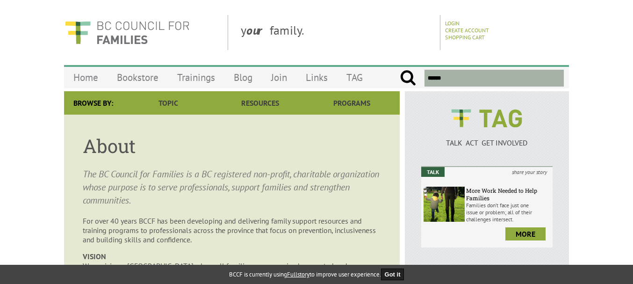 The height and width of the screenshot is (284, 633). What do you see at coordinates (452, 23) in the screenshot?
I see `a: Login` at bounding box center [452, 23].